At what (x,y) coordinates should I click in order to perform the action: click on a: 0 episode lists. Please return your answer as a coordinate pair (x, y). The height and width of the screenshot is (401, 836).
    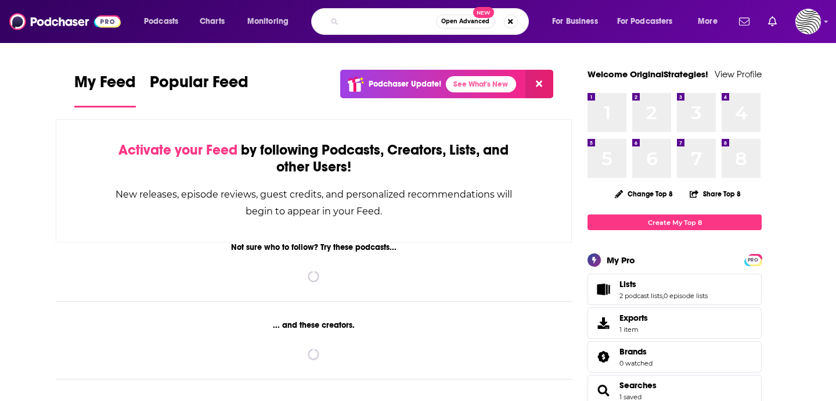
    Looking at the image, I should click on (686, 295).